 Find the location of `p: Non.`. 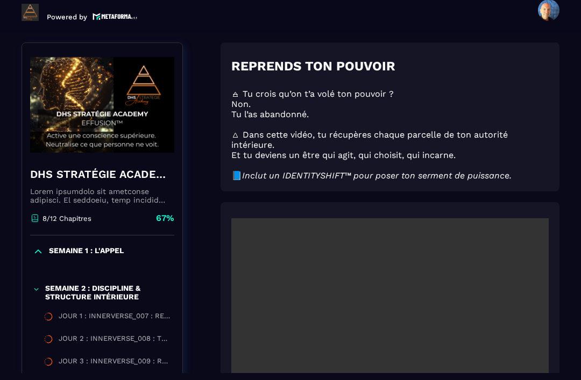

p: Non. is located at coordinates (390, 104).